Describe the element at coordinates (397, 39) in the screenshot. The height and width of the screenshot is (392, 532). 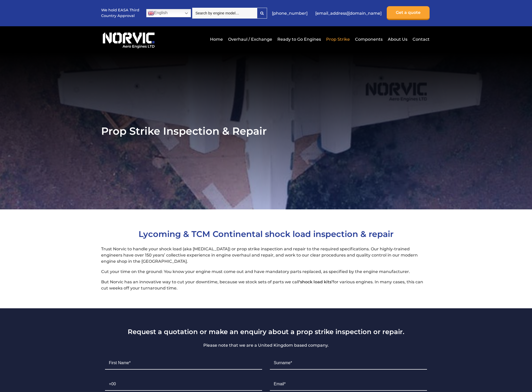
I see `a: About Us` at that location.